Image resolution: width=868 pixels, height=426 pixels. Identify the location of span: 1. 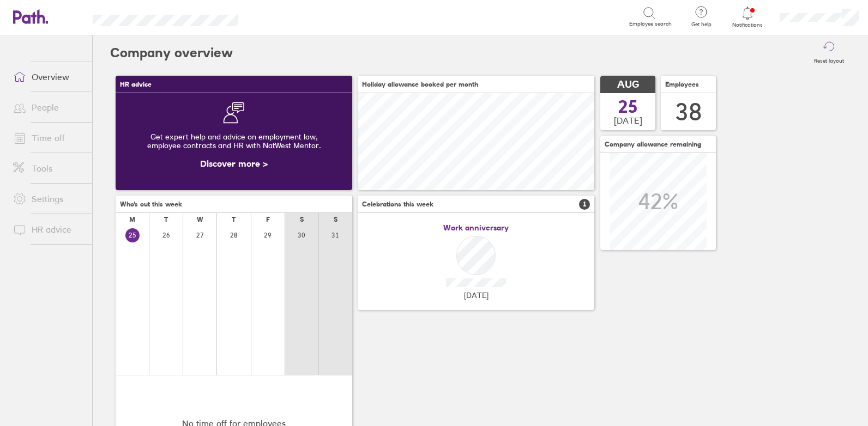
(584, 204).